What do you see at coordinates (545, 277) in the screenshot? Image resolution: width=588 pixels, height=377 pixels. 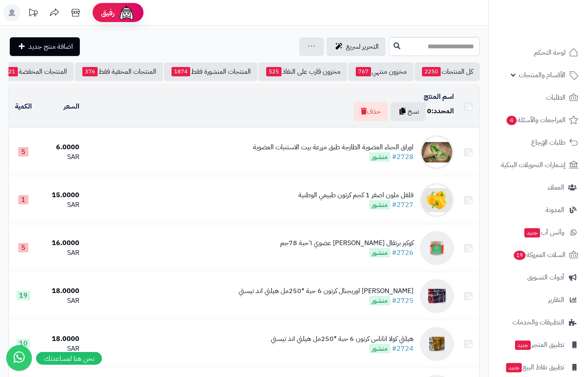 I see `span: أدوات التسويق` at bounding box center [545, 277].